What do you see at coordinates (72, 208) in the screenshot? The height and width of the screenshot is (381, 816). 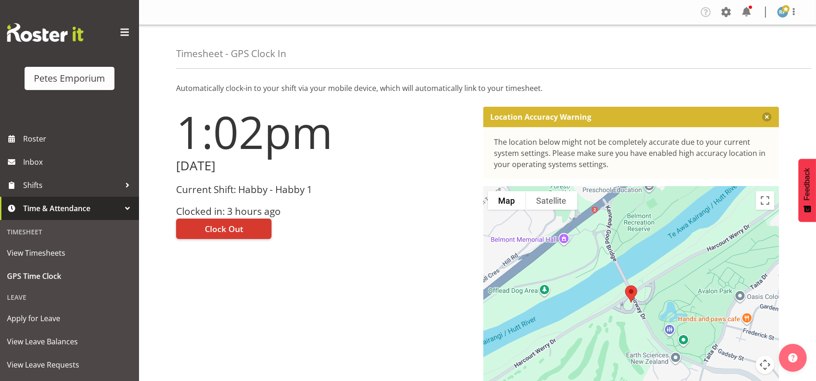 I see `span: Time & Attendance` at bounding box center [72, 208].